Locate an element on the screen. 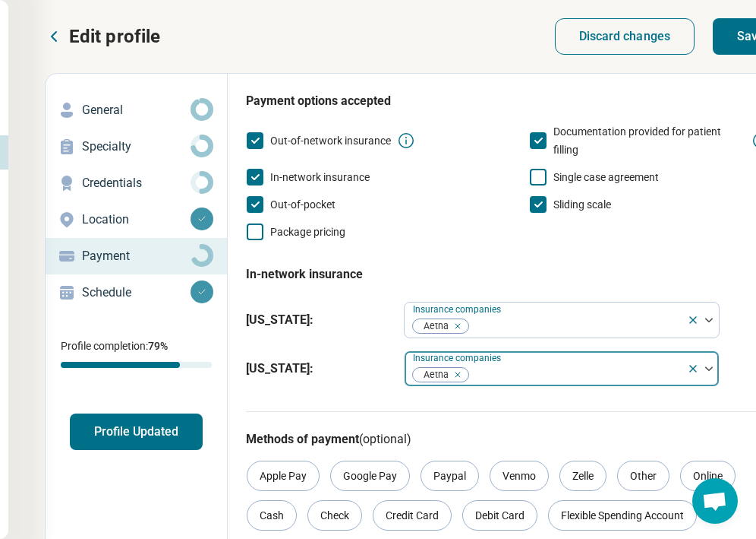 The width and height of the screenshot is (756, 539). button: Discard changes is located at coordinates (625, 37).